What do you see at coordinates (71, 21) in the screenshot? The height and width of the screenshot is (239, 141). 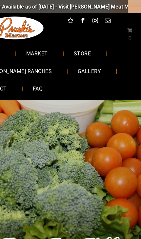 I see `a: Social network` at bounding box center [71, 21].